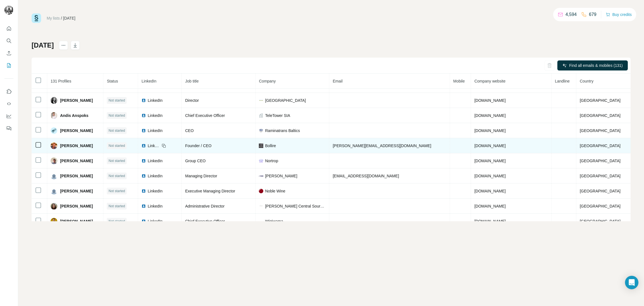 The image size is (644, 306). What do you see at coordinates (74, 116) in the screenshot?
I see `span: Andis Anspoks` at bounding box center [74, 116].